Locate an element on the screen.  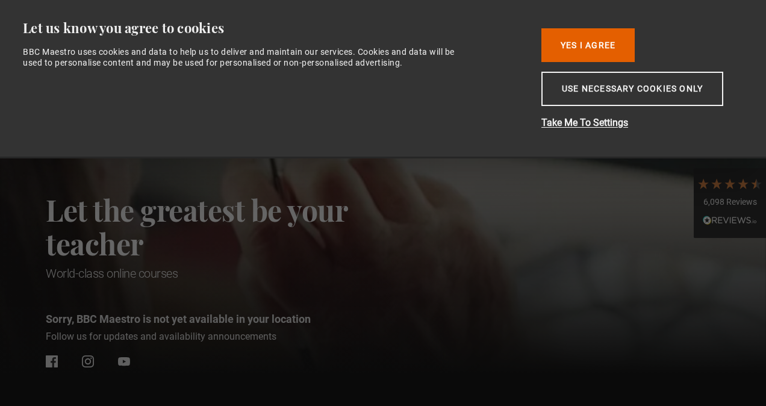
div: 4.7 Stars is located at coordinates (729, 184).